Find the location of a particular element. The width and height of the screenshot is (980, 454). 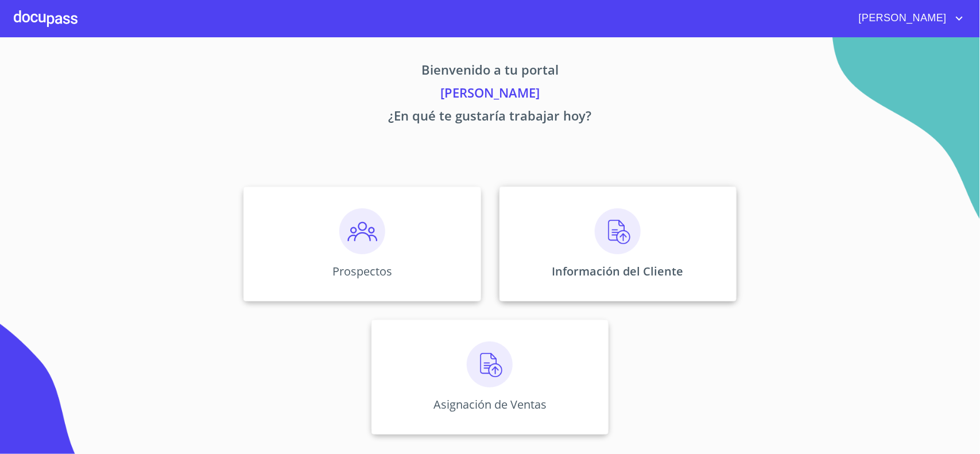

p: Información del Cliente is located at coordinates (618, 270).